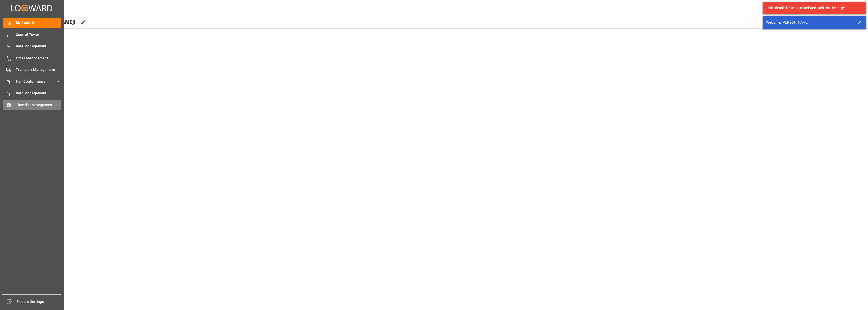  Describe the element at coordinates (38, 23) in the screenshot. I see `span: My Cockpit` at that location.